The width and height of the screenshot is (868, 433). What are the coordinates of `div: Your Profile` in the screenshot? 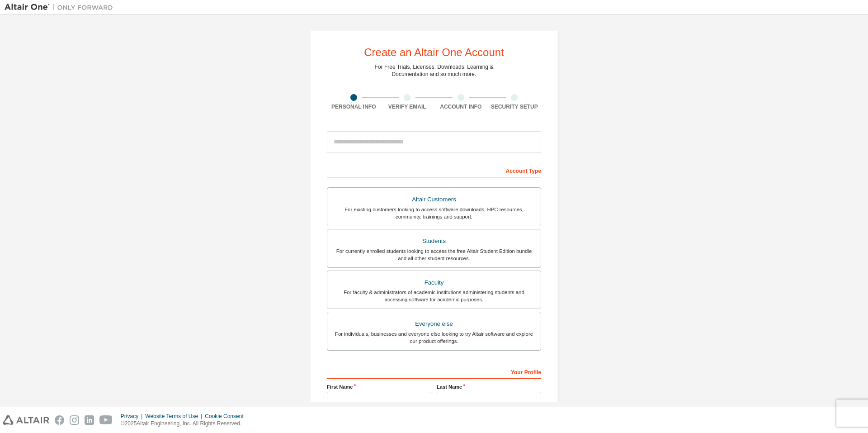 It's located at (434, 371).